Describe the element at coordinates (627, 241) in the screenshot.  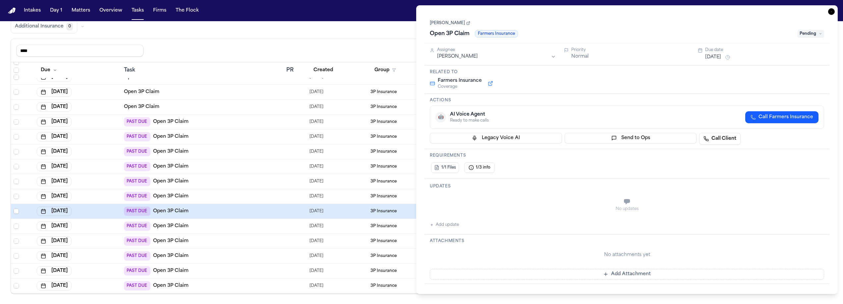
I see `h3: Attachments` at that location.